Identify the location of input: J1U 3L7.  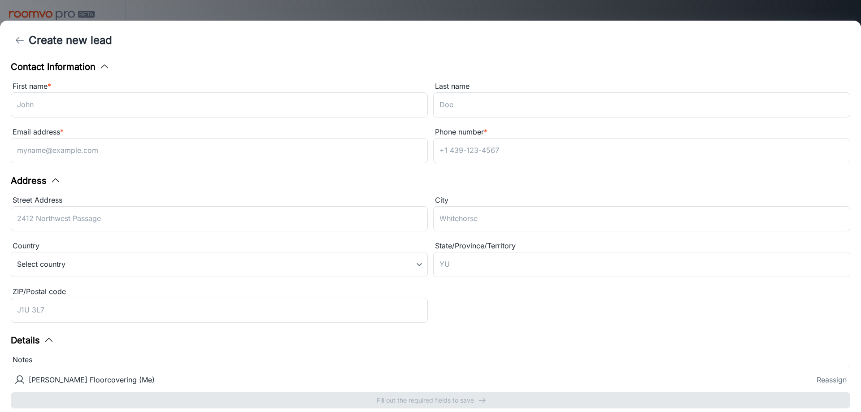
(219, 310).